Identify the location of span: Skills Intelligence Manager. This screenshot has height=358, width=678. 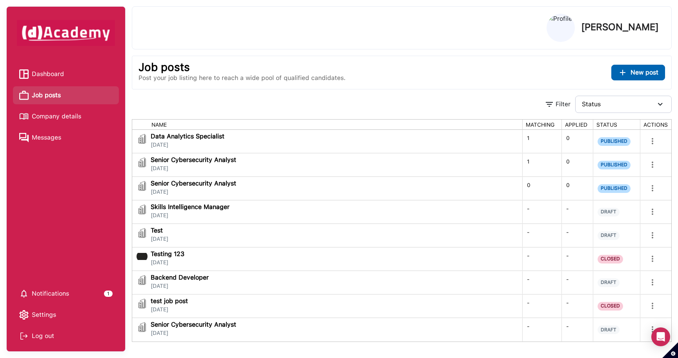
(190, 207).